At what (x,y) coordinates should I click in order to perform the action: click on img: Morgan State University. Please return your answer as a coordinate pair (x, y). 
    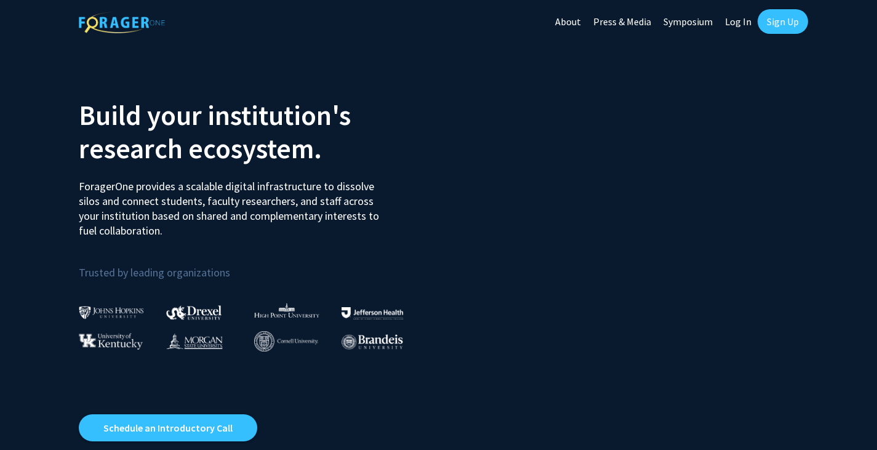
    Looking at the image, I should click on (194, 341).